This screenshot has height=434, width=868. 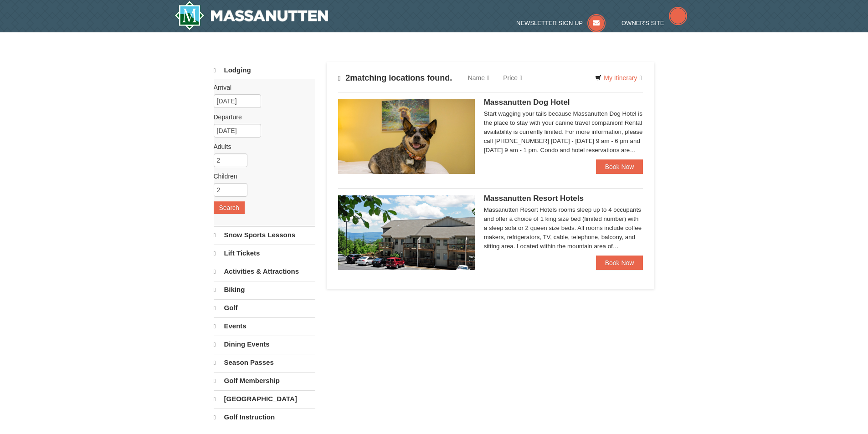 I want to click on a: My Itinerary, so click(x=618, y=78).